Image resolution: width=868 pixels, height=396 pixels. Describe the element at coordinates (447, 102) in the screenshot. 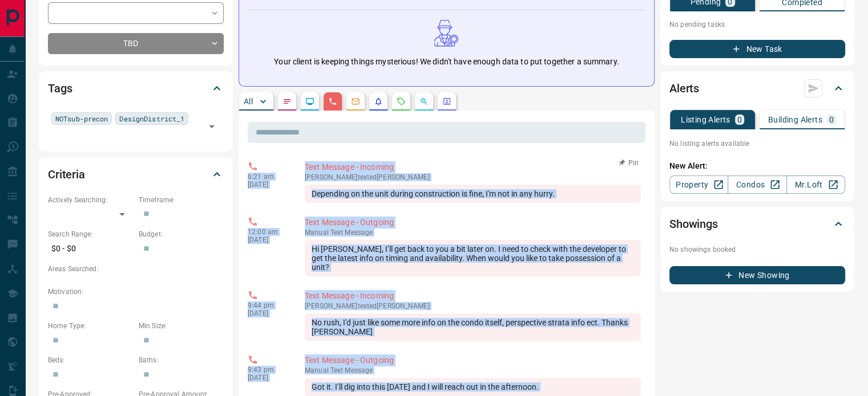

I see `svg: Agent Actions` at that location.